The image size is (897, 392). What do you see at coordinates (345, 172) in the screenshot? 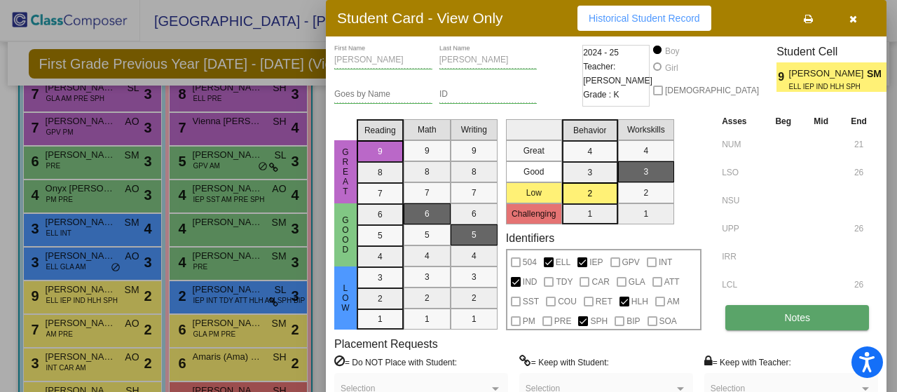
I see `span: Great` at bounding box center [345, 172].